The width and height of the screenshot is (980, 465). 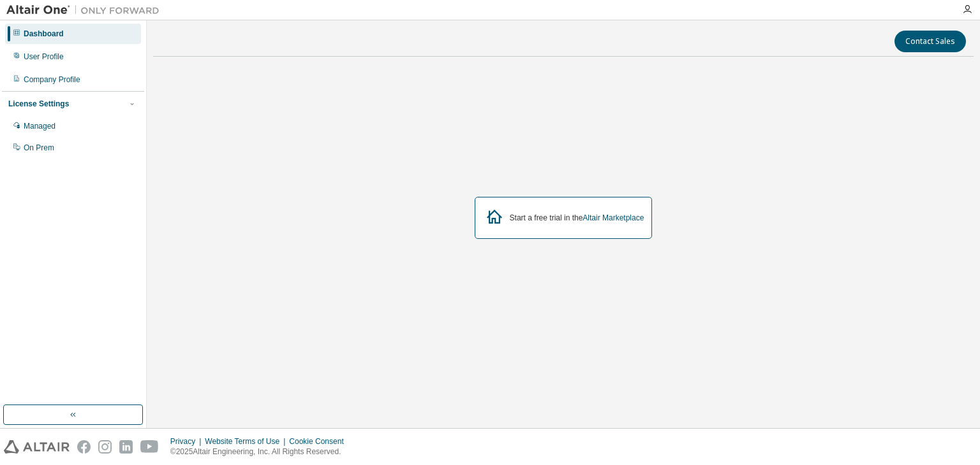 I want to click on img: linkedin.svg, so click(x=125, y=447).